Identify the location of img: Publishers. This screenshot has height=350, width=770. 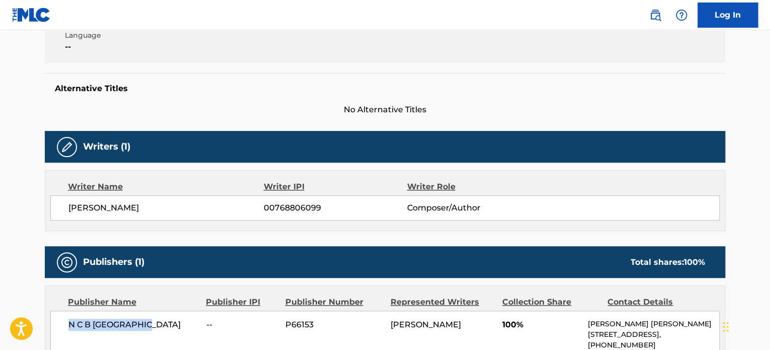
(67, 262).